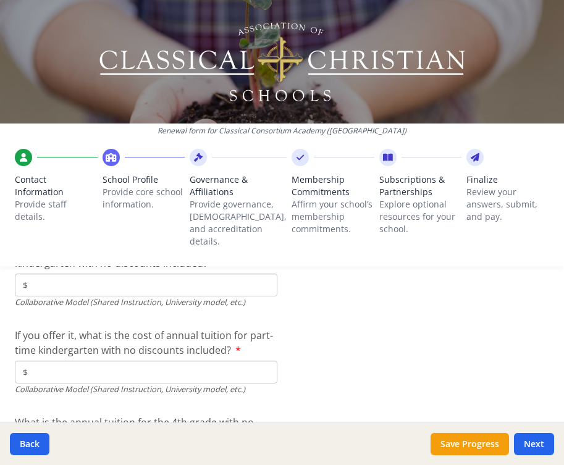 This screenshot has width=564, height=465. Describe the element at coordinates (333, 217) in the screenshot. I see `p: Affirm your school’s membership commitments.` at that location.